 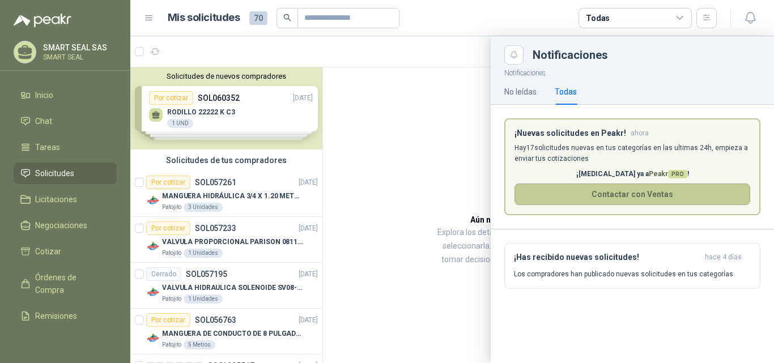 I want to click on span: Negociaciones, so click(x=61, y=225).